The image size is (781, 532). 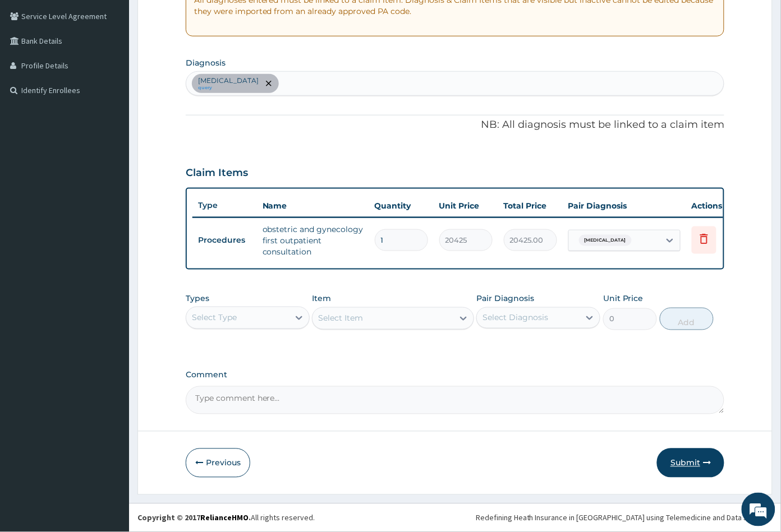 I want to click on label: Diagnosis, so click(x=205, y=63).